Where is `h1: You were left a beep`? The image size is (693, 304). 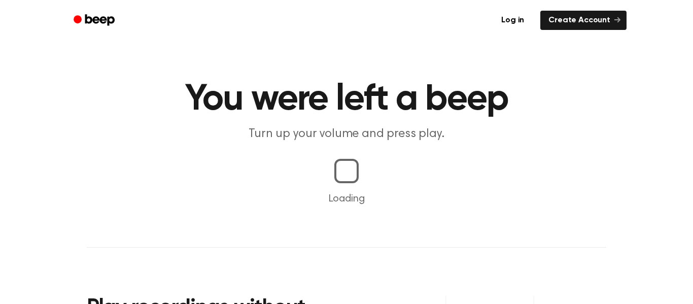 h1: You were left a beep is located at coordinates (346, 99).